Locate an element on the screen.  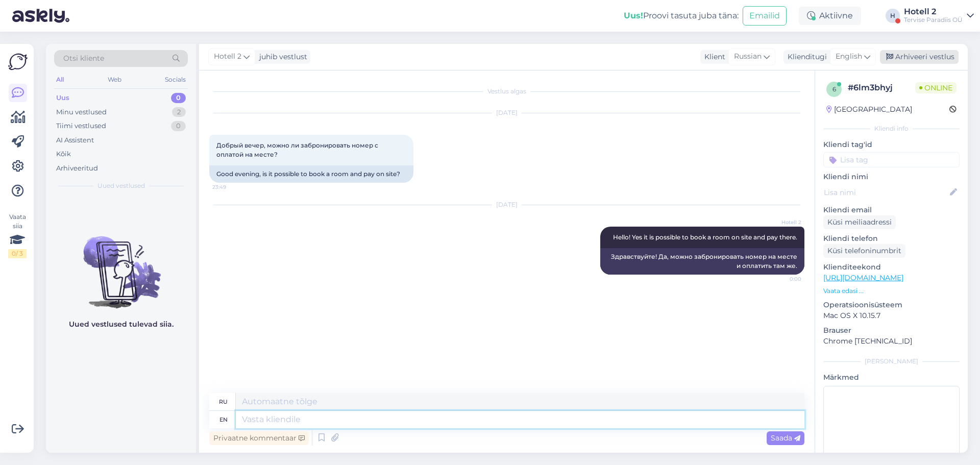
input: Lisa nimi is located at coordinates (886, 192).